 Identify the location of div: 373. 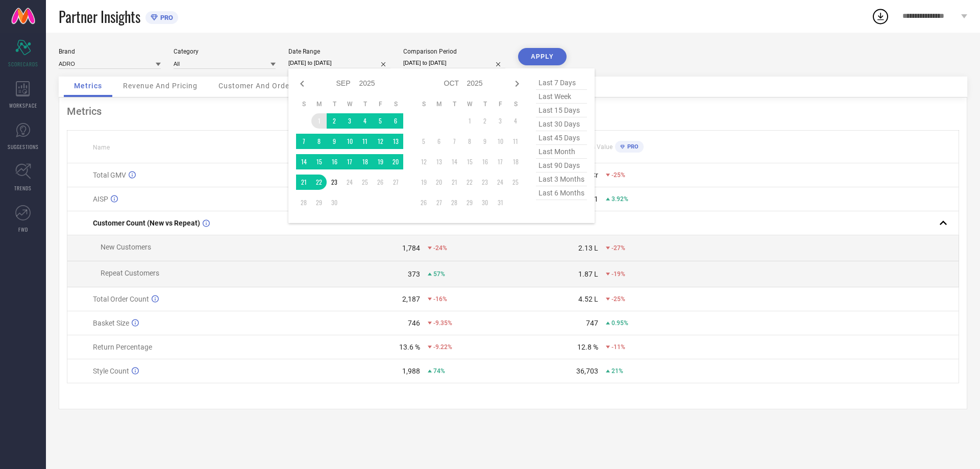
(414, 274).